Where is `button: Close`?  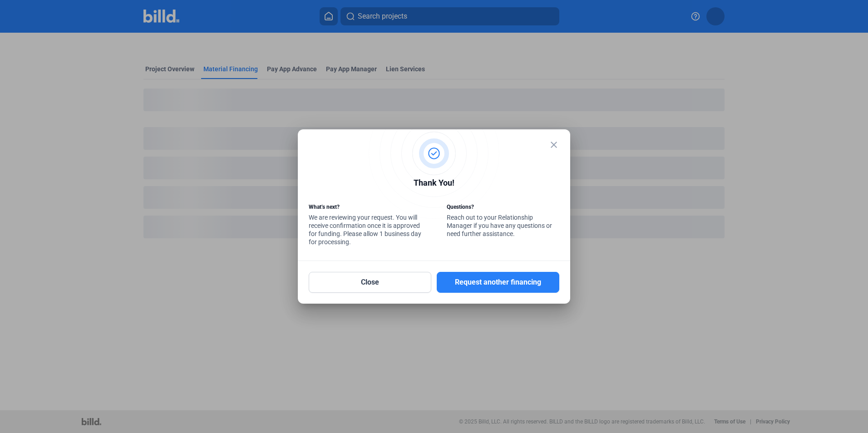 button: Close is located at coordinates (370, 282).